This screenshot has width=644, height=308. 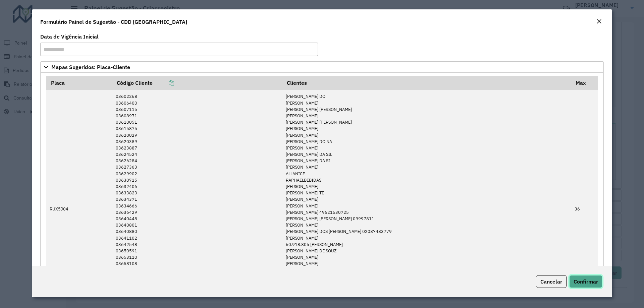 What do you see at coordinates (426, 83) in the screenshot?
I see `th: Clientes` at bounding box center [426, 83].